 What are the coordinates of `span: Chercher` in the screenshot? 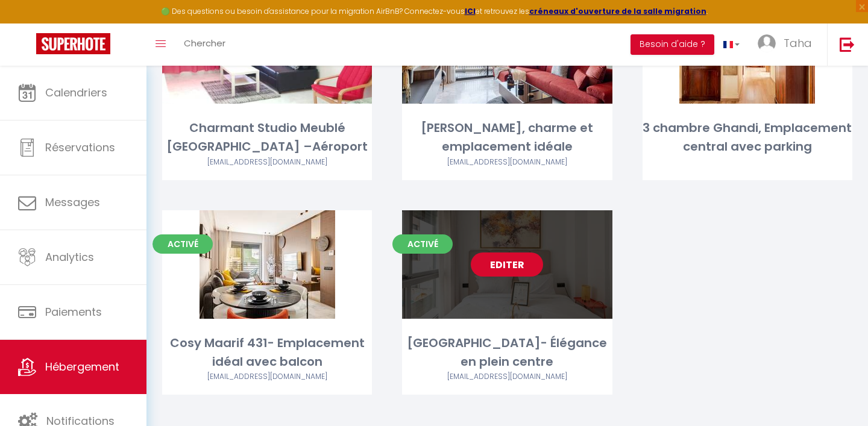 It's located at (204, 43).